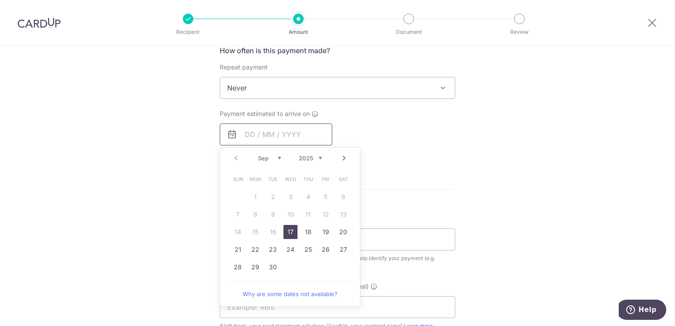 The width and height of the screenshot is (675, 326). I want to click on p: Amount, so click(298, 32).